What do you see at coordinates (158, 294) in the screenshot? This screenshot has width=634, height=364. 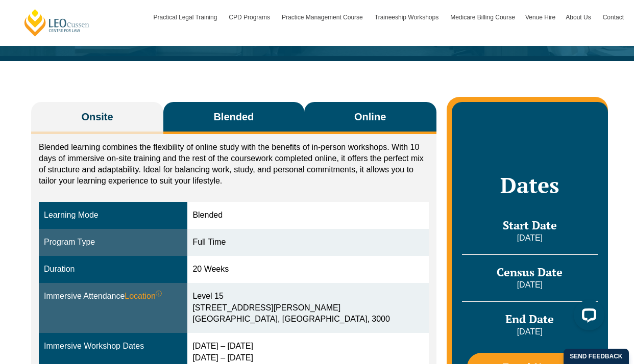 I see `sup: ⓘ` at bounding box center [158, 294].